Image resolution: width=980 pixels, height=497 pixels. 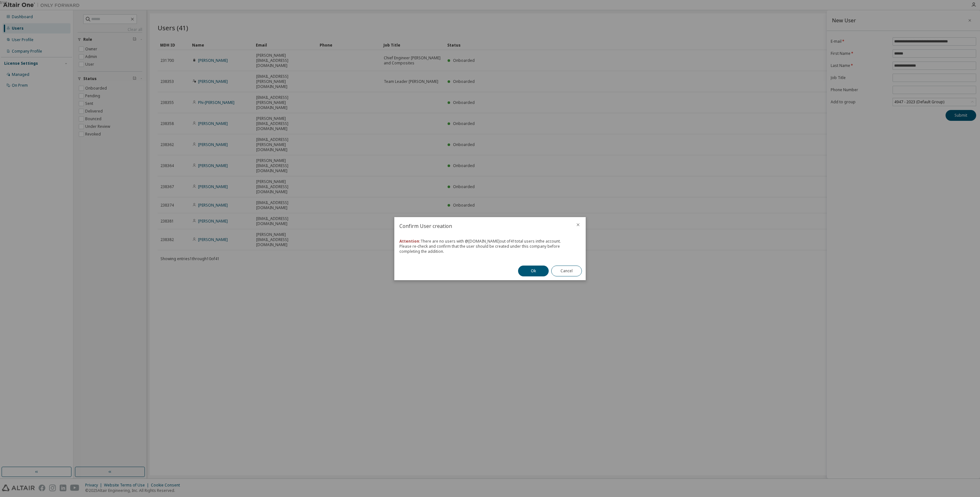 I want to click on button: Ok, so click(x=533, y=271).